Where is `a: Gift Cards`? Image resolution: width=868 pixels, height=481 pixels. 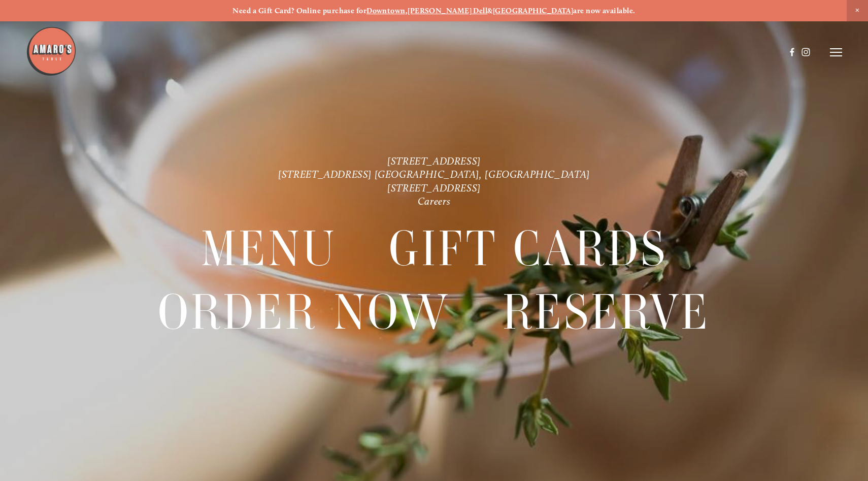 a: Gift Cards is located at coordinates (528, 249).